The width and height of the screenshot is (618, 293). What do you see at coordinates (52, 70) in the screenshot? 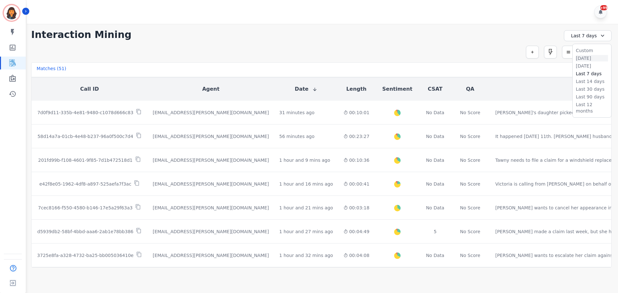
I see `div: Matches ( 51 )` at bounding box center [52, 70].